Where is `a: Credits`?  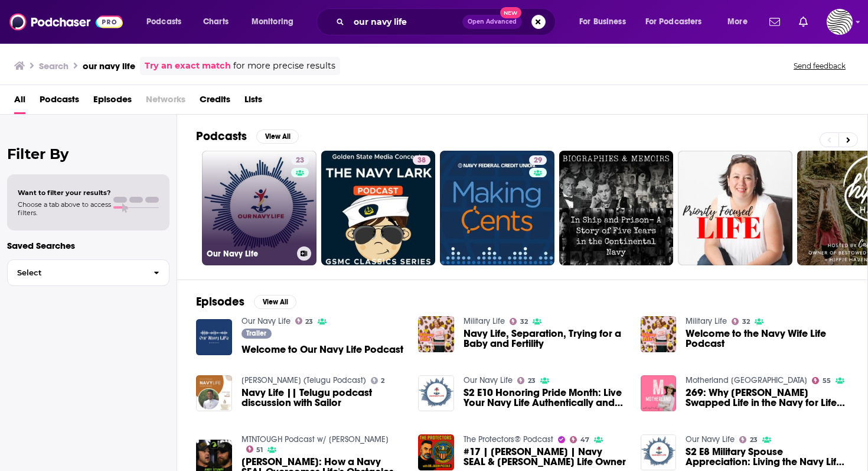
a: Credits is located at coordinates (215, 102).